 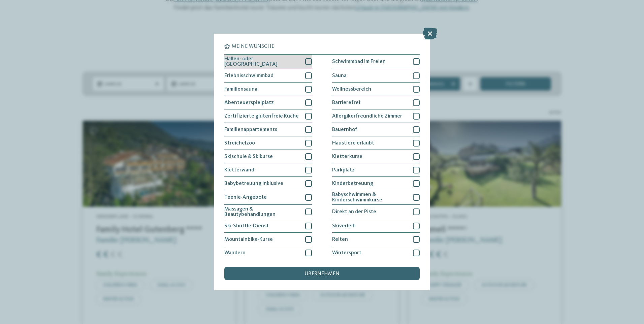 I want to click on span: Sauna, so click(x=339, y=76).